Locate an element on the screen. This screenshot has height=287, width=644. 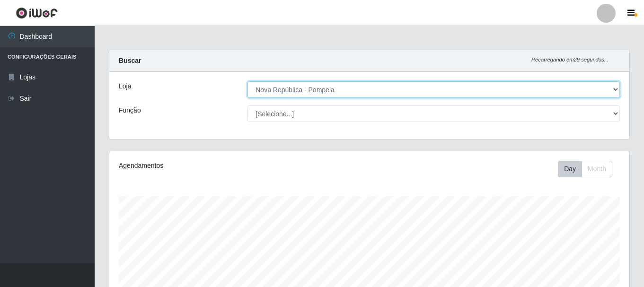
label: Loja is located at coordinates (125, 86).